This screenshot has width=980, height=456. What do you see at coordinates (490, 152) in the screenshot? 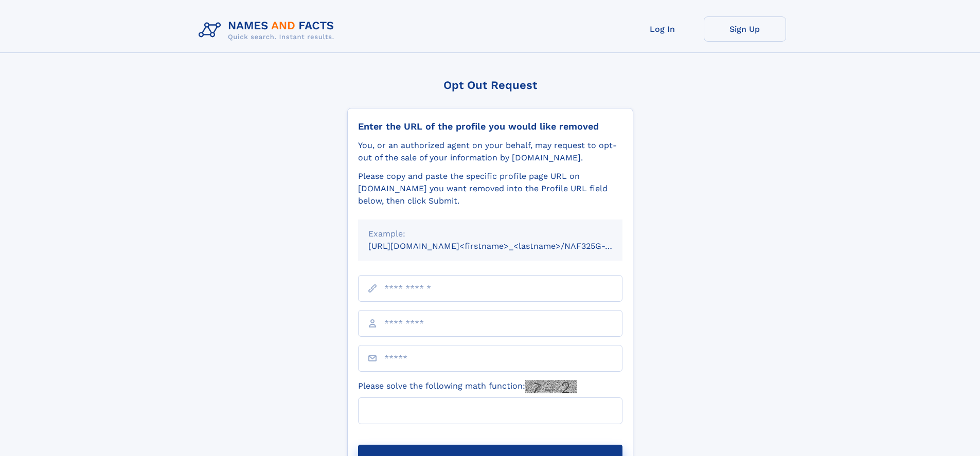
I see `div: You, or an authorized agent on your behalf, may request to opt-out of the sale of your informatio...` at bounding box center [490, 152].